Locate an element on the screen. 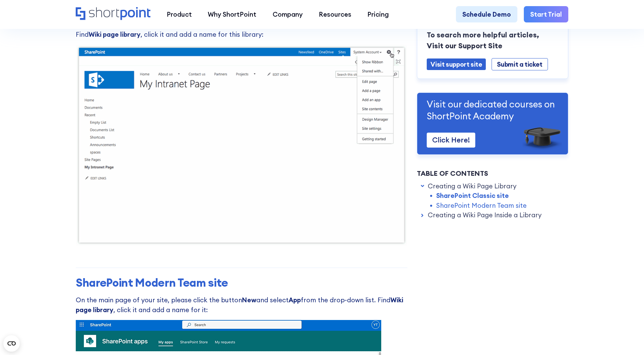 The height and width of the screenshot is (355, 644). a: Submit a ticket is located at coordinates (519, 64).